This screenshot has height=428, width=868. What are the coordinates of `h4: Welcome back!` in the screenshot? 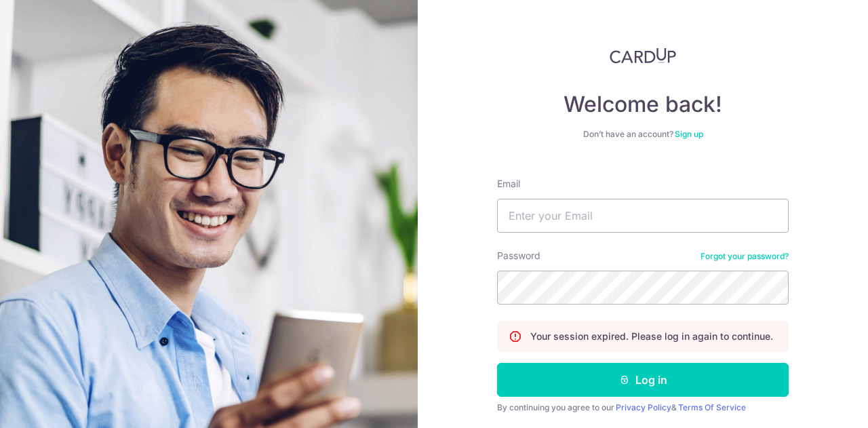 It's located at (643, 104).